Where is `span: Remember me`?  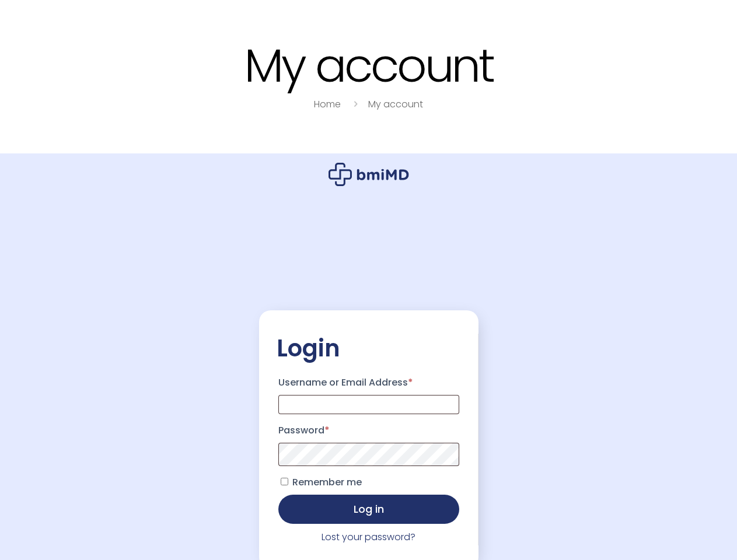
span: Remember me is located at coordinates (326, 482).